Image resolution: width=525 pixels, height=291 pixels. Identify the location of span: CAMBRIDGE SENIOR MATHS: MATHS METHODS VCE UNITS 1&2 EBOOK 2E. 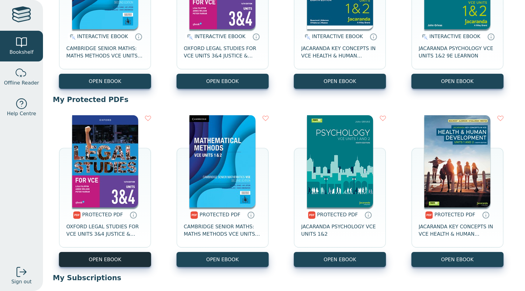
(105, 52).